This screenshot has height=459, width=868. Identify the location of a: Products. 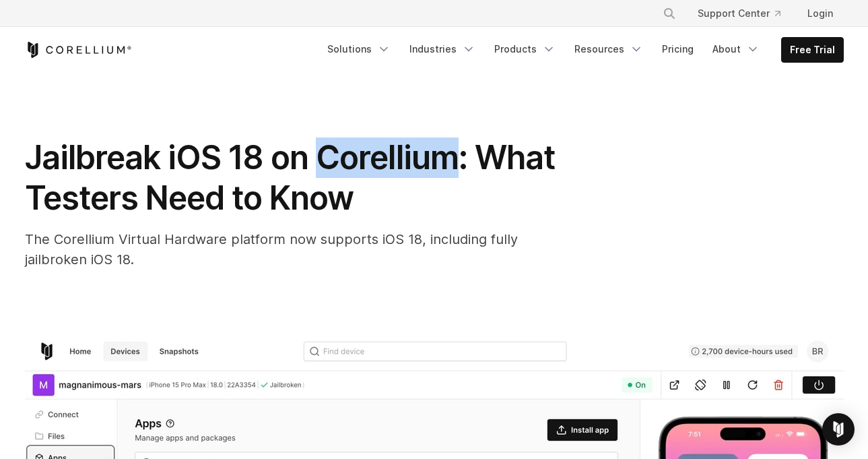
(524, 49).